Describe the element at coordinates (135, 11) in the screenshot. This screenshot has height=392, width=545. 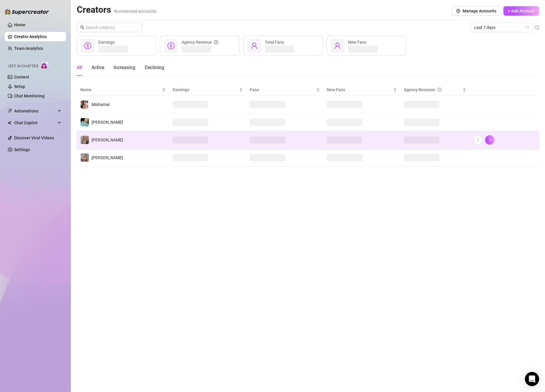
I see `span: 4 connected accounts` at that location.